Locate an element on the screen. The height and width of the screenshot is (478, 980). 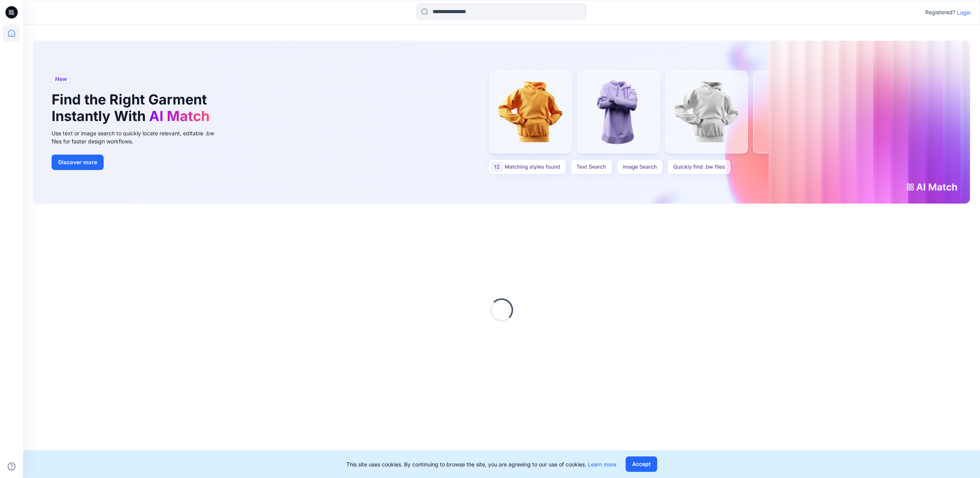
p: Login is located at coordinates (964, 12).